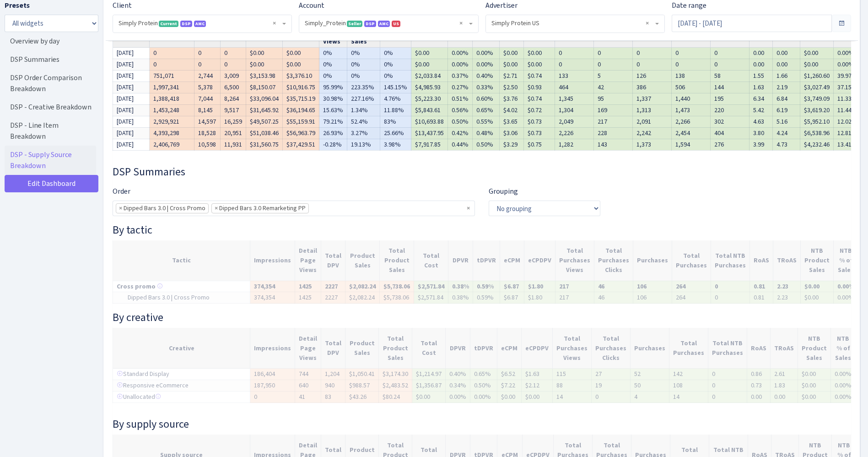  What do you see at coordinates (572, 24) in the screenshot?
I see `span: Simply Protein US` at bounding box center [572, 24].